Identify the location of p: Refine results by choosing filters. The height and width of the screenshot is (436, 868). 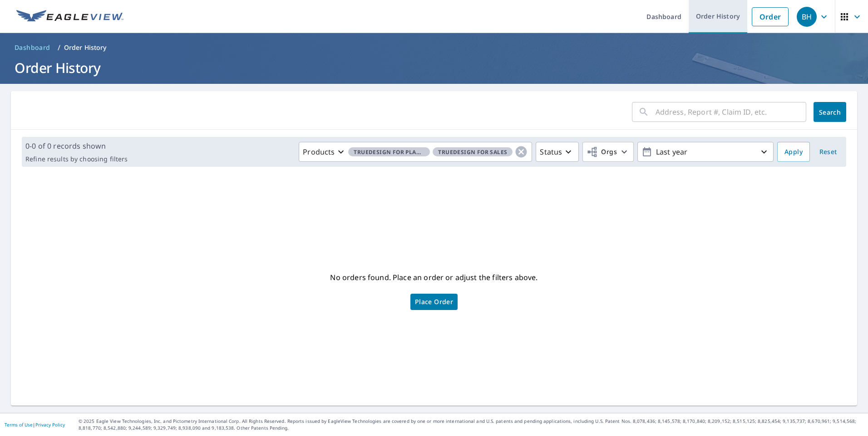
(76, 159).